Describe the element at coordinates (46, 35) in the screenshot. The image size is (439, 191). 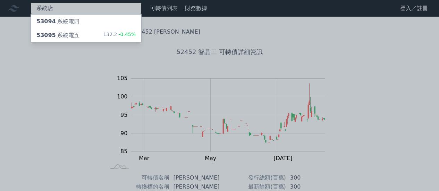
I see `span: 53095` at that location.